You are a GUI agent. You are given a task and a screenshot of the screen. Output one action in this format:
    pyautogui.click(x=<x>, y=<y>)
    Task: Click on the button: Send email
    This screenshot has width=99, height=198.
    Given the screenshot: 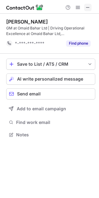 What is the action you would take?
    pyautogui.click(x=51, y=94)
    